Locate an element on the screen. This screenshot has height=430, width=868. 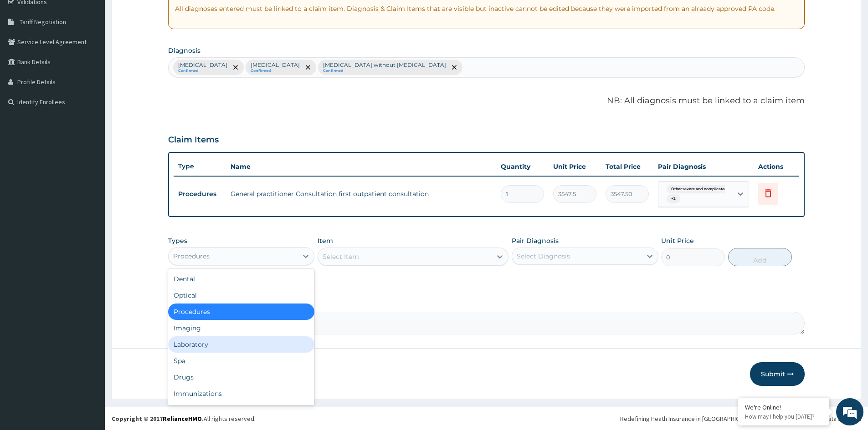
a: RelianceHMO is located at coordinates (182, 419).